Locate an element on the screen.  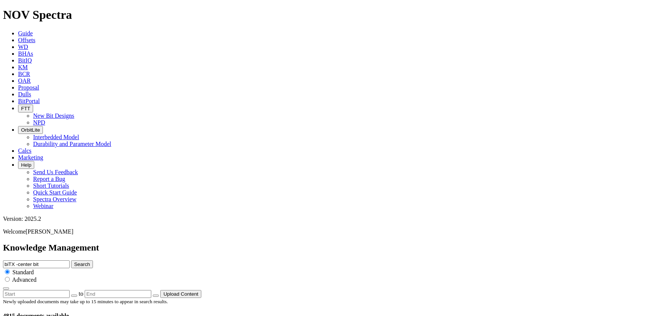
a: KM is located at coordinates (23, 67).